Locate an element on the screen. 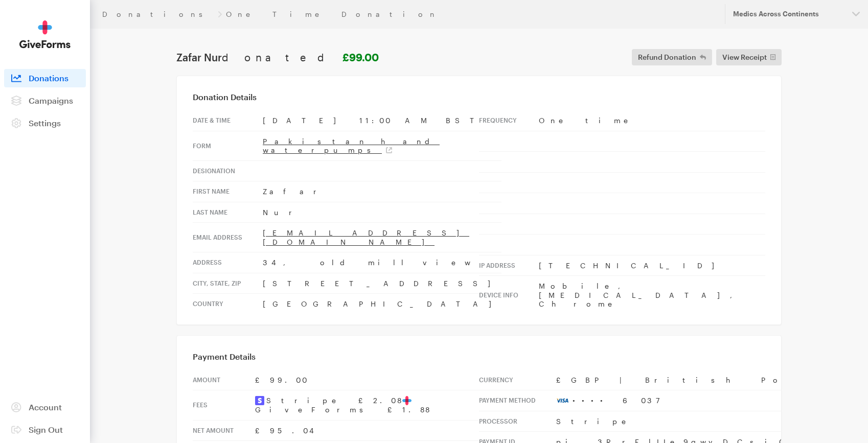 The image size is (868, 443). h3: Payment Details is located at coordinates (479, 356).